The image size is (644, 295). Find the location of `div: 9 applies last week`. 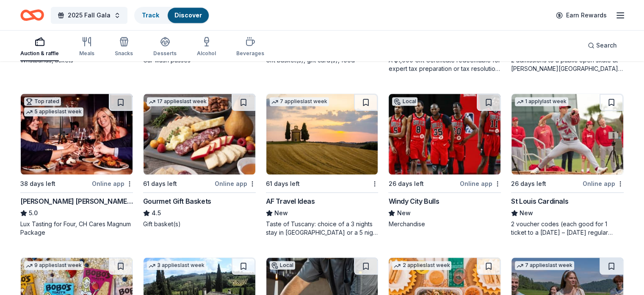

div: 9 applies last week is located at coordinates (54, 265).